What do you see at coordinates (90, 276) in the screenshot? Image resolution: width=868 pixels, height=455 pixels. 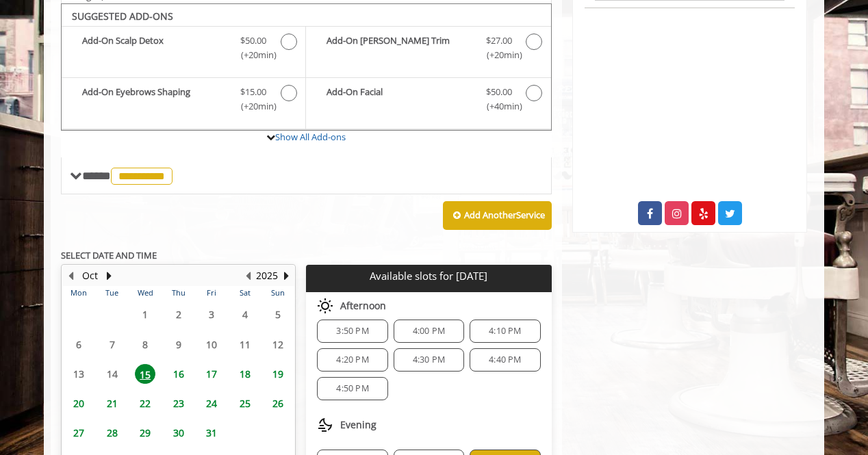 I see `button: Oct` at bounding box center [90, 276].